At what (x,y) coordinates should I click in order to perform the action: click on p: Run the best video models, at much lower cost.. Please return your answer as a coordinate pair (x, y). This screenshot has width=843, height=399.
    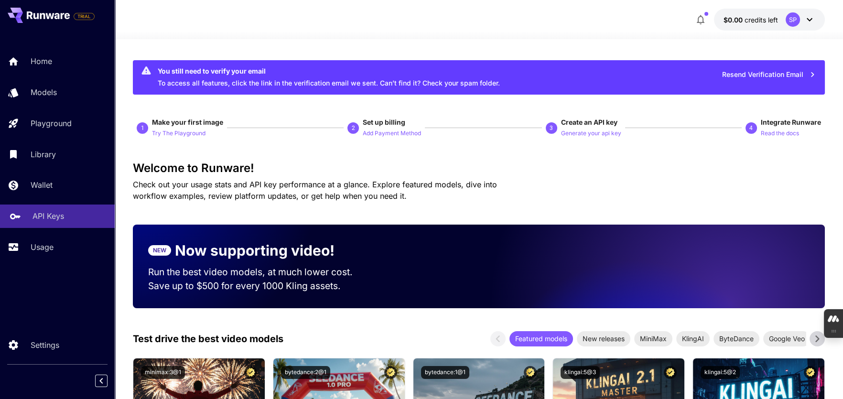
    Looking at the image, I should click on (260, 272).